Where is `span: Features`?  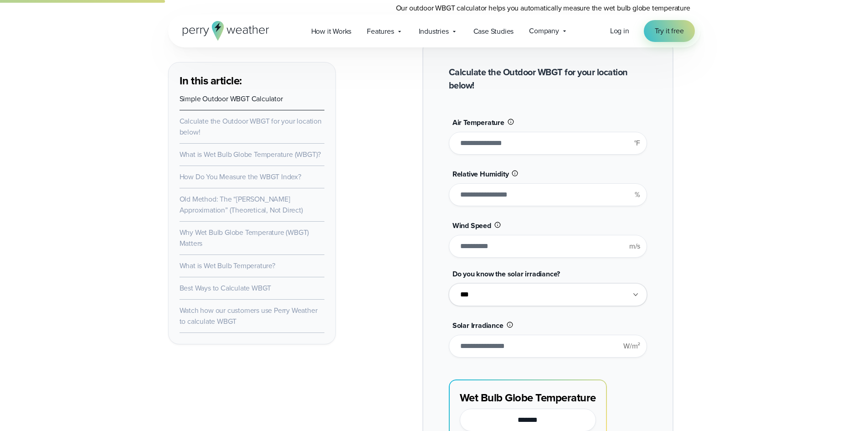 span: Features is located at coordinates (380, 32).